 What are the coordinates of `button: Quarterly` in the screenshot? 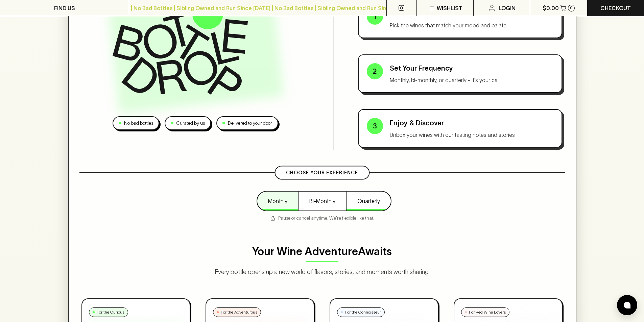 It's located at (368, 201).